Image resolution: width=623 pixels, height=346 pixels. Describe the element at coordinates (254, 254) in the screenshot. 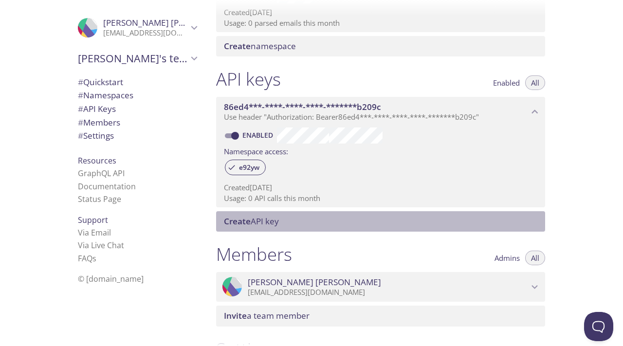

I see `h1: Members` at that location.